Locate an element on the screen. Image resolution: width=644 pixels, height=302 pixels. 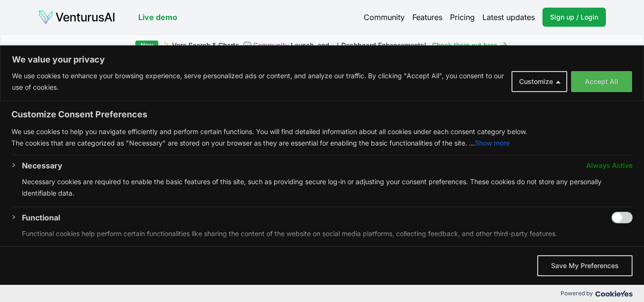
p: Necessary cookies are required to enable the basic features of this site, such as providing secur... is located at coordinates (327, 188).